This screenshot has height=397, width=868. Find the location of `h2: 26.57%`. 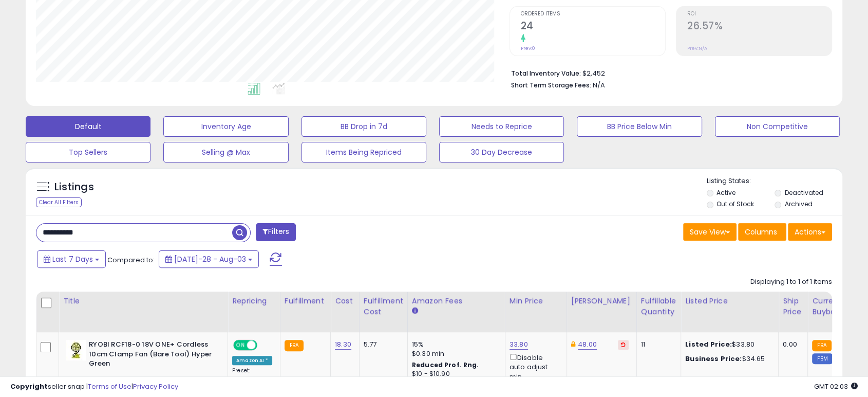

h2: 26.57% is located at coordinates (759, 27).